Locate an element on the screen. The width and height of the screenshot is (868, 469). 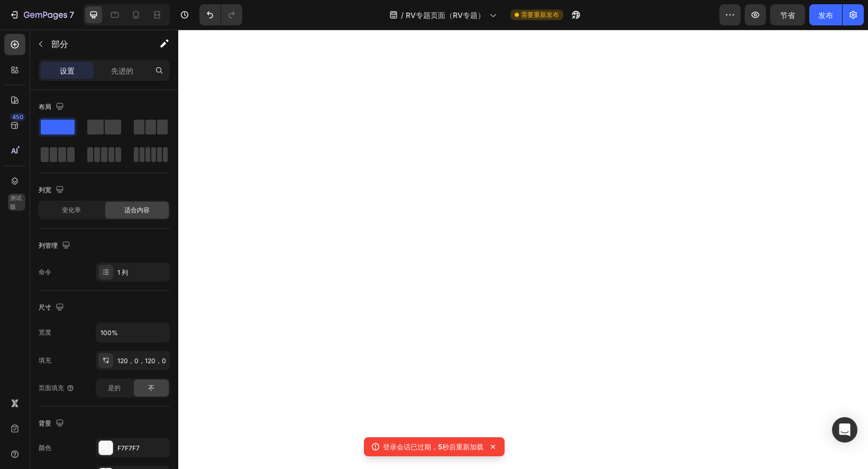
font: 发布 is located at coordinates (826, 15).